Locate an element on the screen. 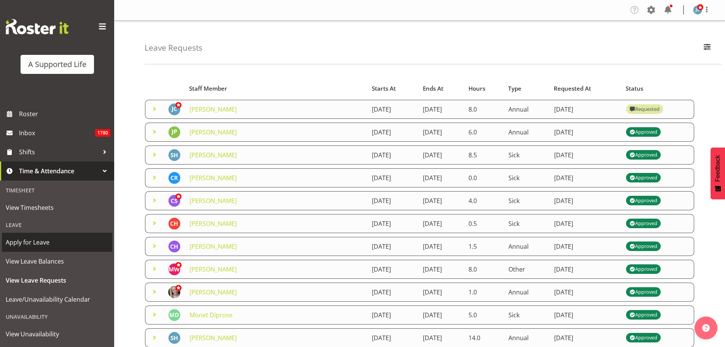  td: 8.5 is located at coordinates (484, 155).